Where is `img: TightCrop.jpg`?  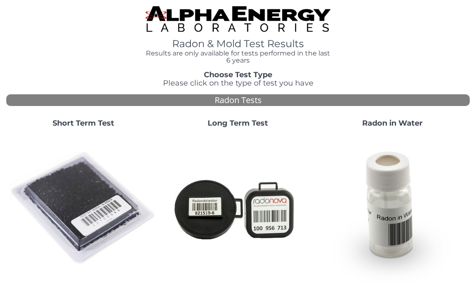
img: TightCrop.jpg is located at coordinates (238, 19).